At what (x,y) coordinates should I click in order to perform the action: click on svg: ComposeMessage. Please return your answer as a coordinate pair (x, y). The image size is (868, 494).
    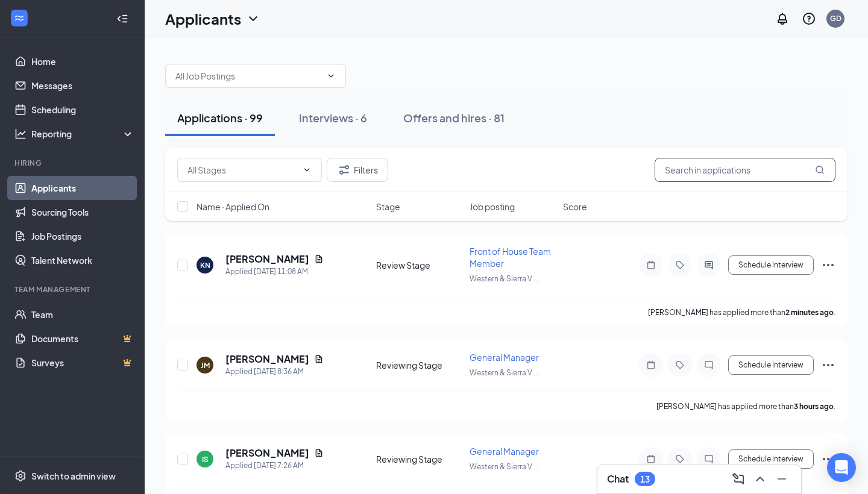
    Looking at the image, I should click on (738, 479).